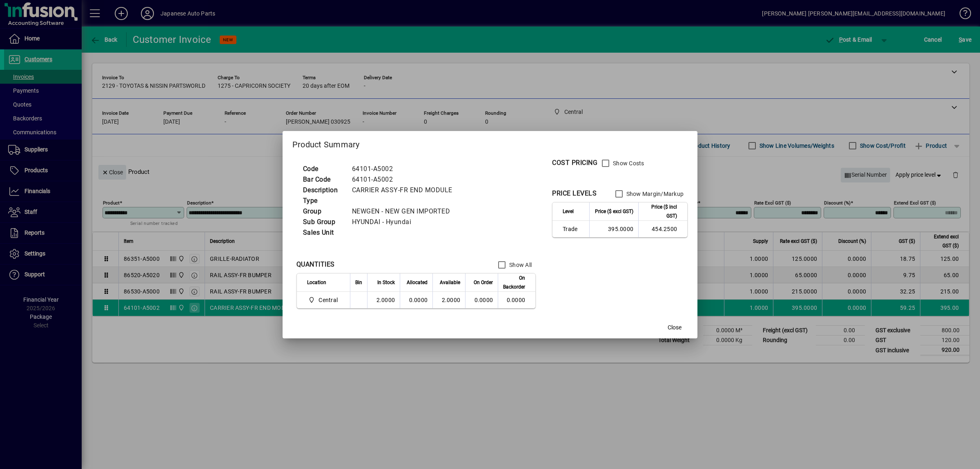 The height and width of the screenshot is (469, 980). I want to click on td: 454.2500, so click(663, 229).